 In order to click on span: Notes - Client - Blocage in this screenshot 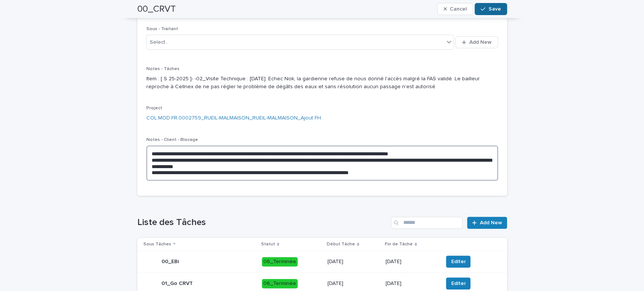, I will do `click(172, 140)`.